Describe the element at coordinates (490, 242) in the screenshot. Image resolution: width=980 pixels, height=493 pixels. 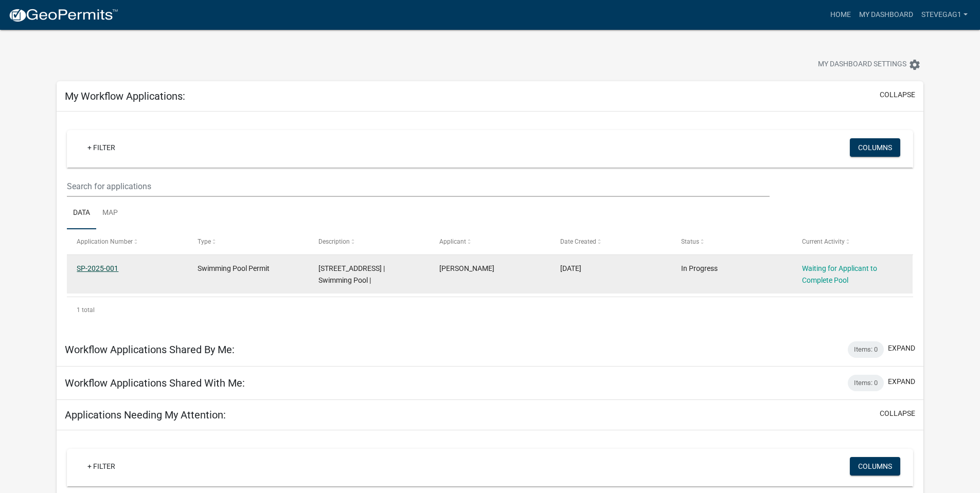
I see `datatable-header-cell: Applicant` at that location.